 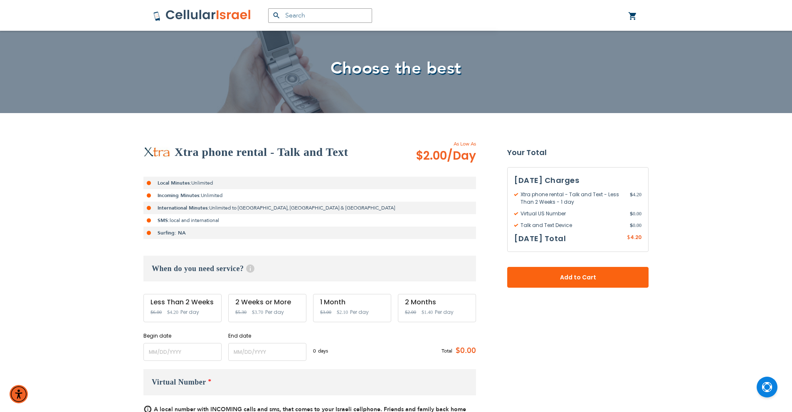 What do you see at coordinates (179, 382) in the screenshot?
I see `span: Virtual Number` at bounding box center [179, 382].